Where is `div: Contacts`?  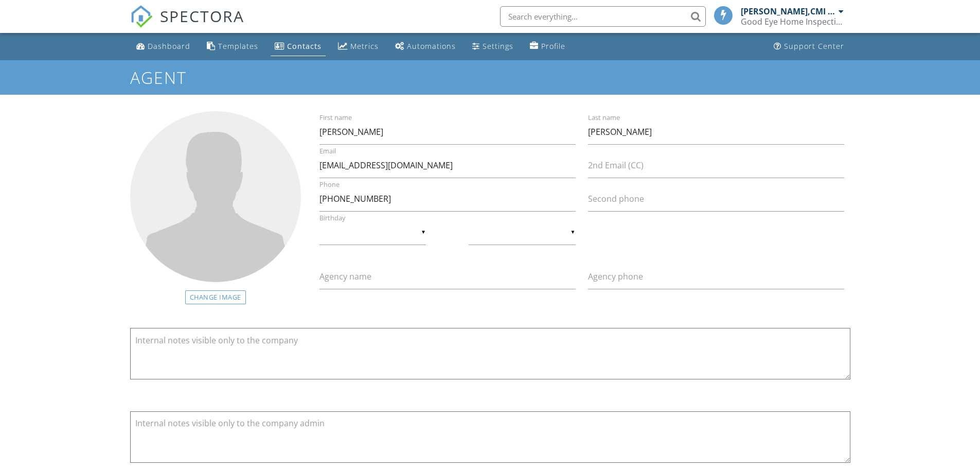 div: Contacts is located at coordinates (304, 46).